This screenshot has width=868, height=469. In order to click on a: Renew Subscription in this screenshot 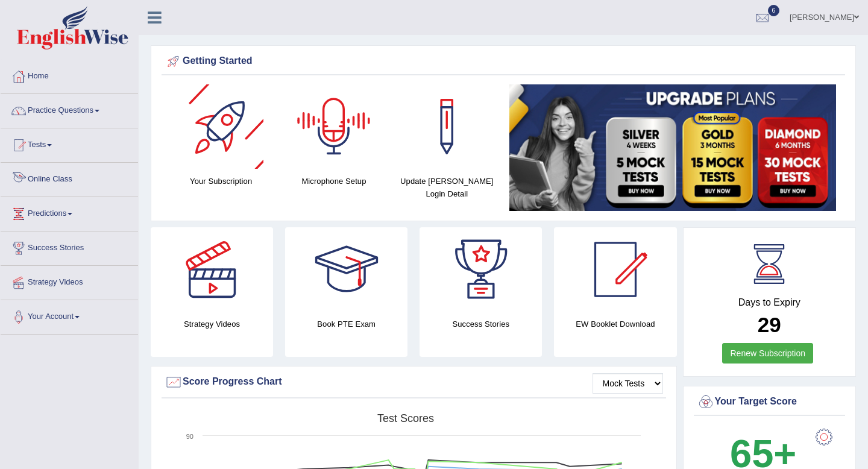, I will do `click(767, 353)`.